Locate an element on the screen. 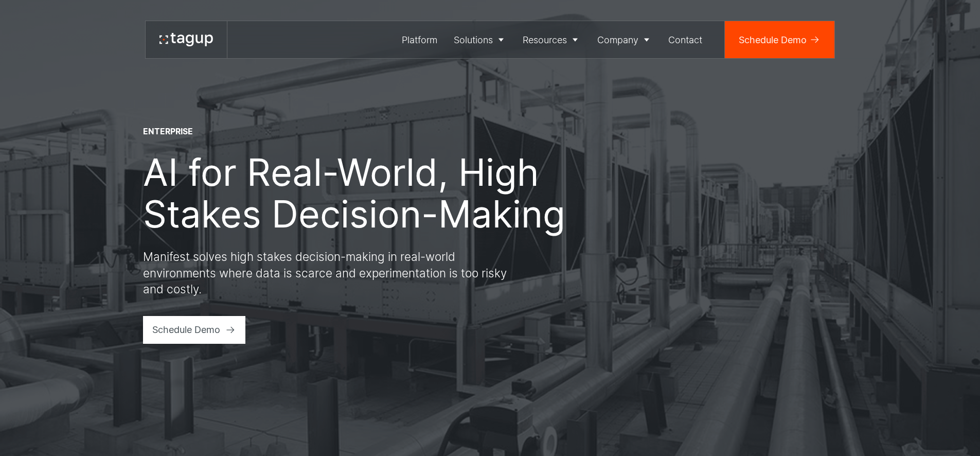 This screenshot has width=980, height=456. div: ENTERPRISE is located at coordinates (167, 132).